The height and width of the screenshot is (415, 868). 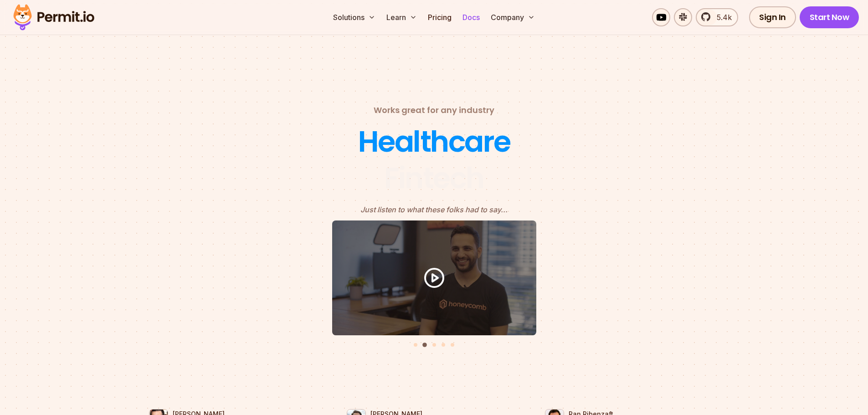 I want to click on button: Go to slide 3, so click(x=434, y=345).